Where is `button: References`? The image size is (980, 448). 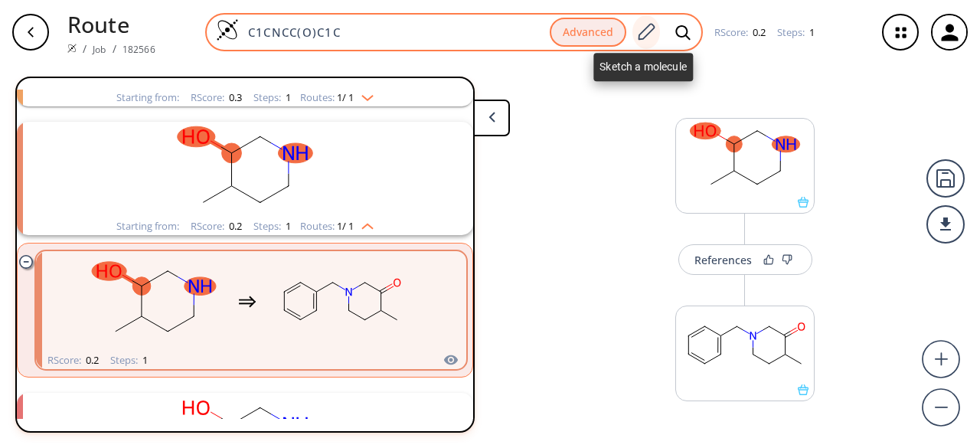
button: References is located at coordinates (745, 259).